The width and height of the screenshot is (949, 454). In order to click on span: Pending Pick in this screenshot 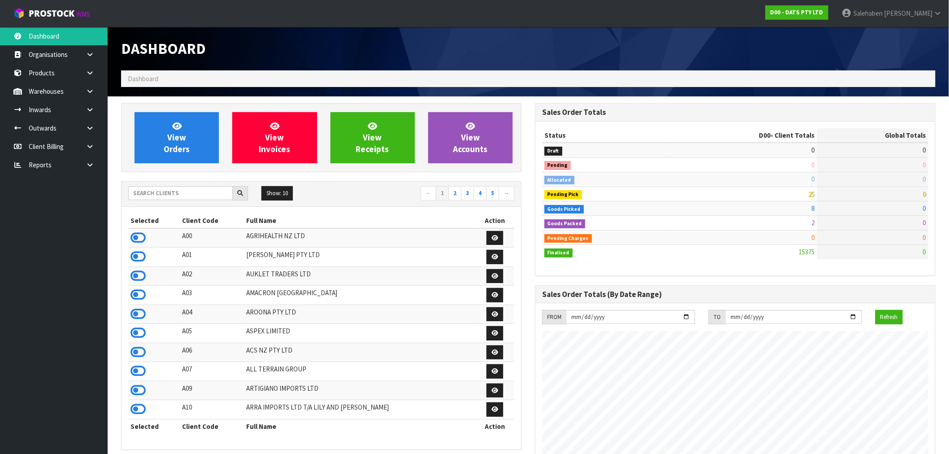, I will do `click(563, 195)`.